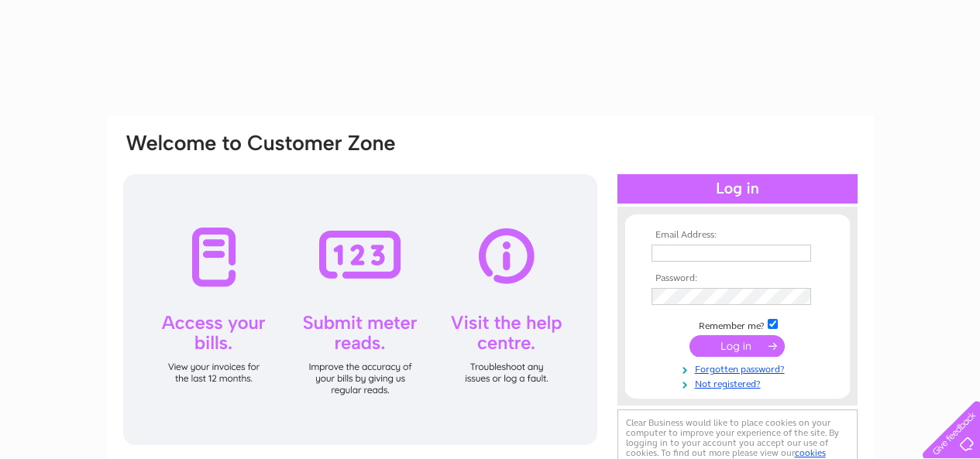 The image size is (980, 459). What do you see at coordinates (738, 235) in the screenshot?
I see `th: Email Address:` at bounding box center [738, 235].